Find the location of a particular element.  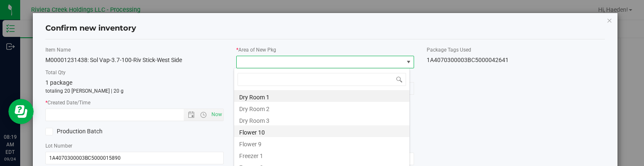

label: Production Batch is located at coordinates (87, 131).